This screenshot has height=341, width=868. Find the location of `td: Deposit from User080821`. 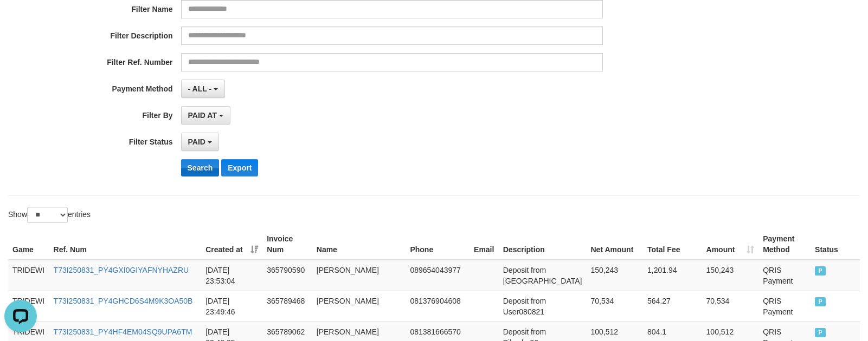

td: Deposit from User080821 is located at coordinates (543, 306).